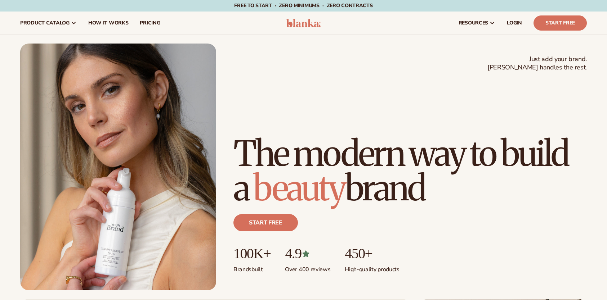  What do you see at coordinates (307, 267) in the screenshot?
I see `p: Over 400 reviews` at bounding box center [307, 267].